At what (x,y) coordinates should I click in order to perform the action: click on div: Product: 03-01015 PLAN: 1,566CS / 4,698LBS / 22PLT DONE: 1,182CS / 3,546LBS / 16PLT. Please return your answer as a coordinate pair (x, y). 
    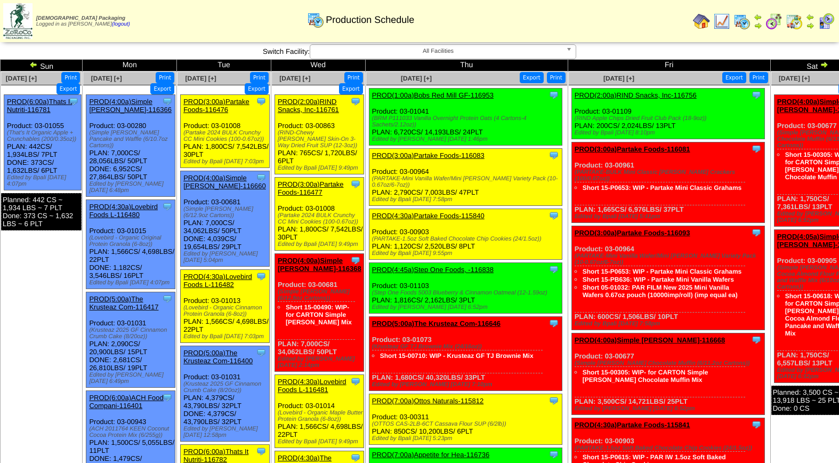
    Looking at the image, I should click on (131, 244).